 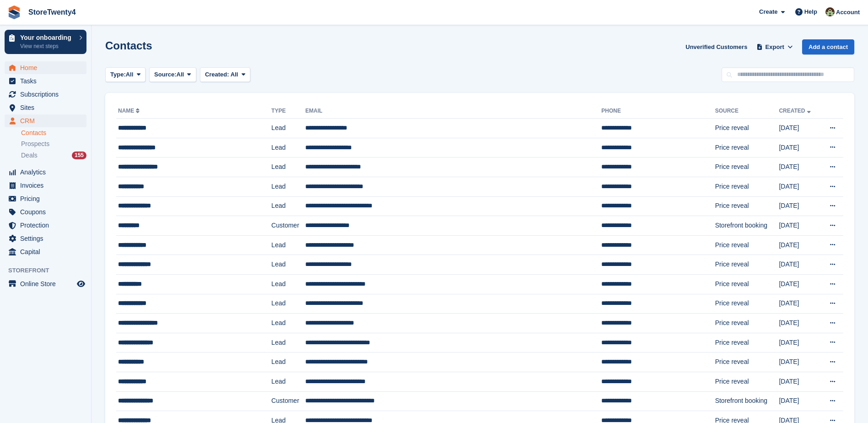 I want to click on h1: Contacts, so click(x=128, y=45).